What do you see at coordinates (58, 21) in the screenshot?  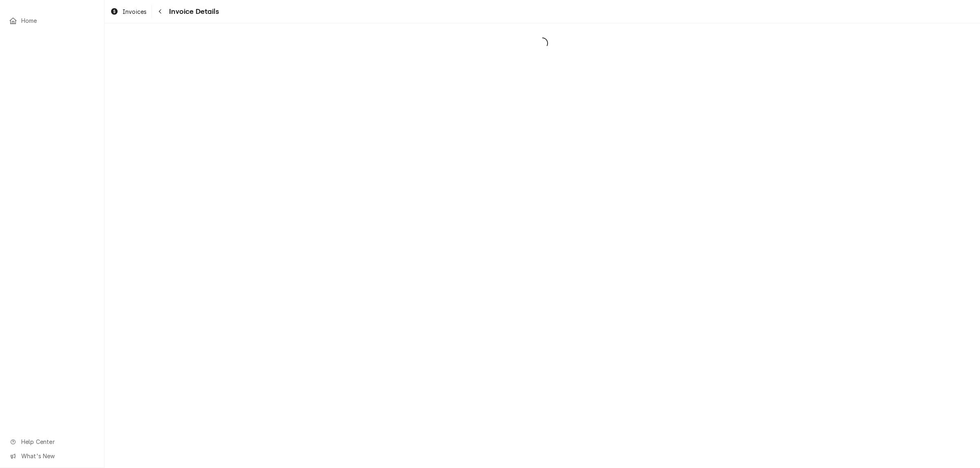 I see `span: Home` at bounding box center [58, 21].